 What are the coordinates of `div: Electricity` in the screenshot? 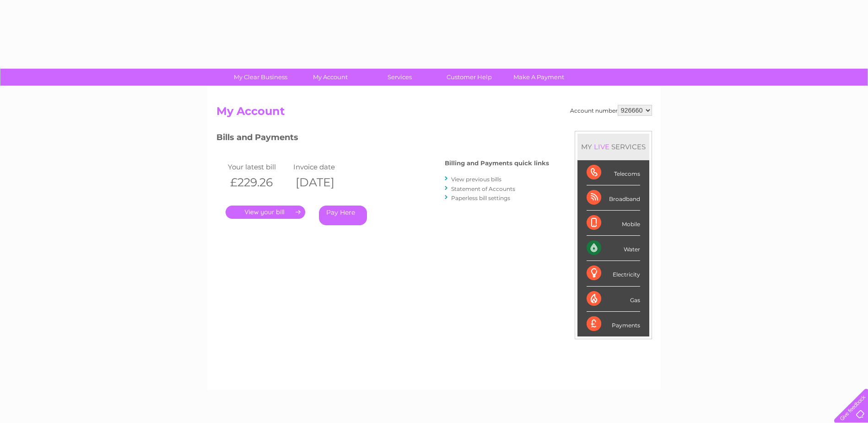 It's located at (614, 273).